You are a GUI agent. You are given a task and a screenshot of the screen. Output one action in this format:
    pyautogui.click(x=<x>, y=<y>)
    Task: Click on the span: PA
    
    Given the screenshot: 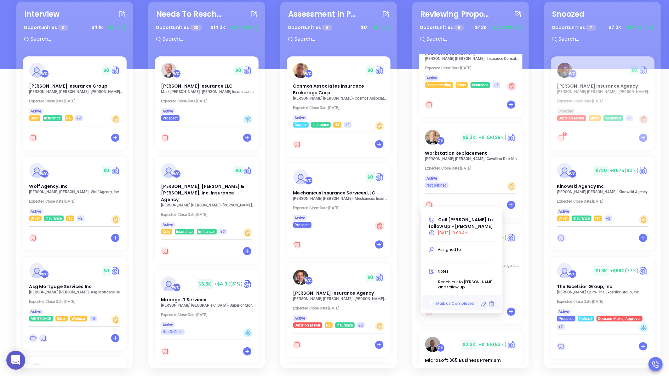 What is the action you would take?
    pyautogui.click(x=328, y=325)
    